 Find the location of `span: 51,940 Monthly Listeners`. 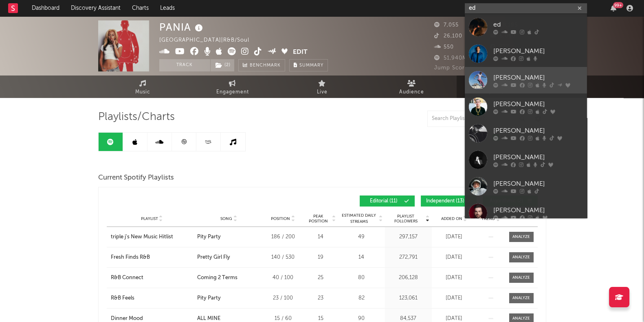

span: 51,940 Monthly Listeners is located at coordinates (473, 58).